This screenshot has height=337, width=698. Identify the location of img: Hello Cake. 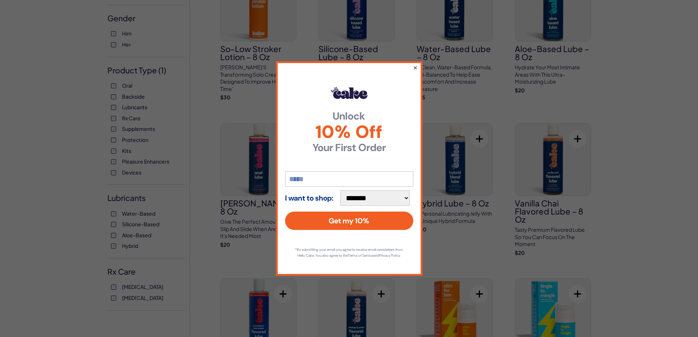
(349, 93).